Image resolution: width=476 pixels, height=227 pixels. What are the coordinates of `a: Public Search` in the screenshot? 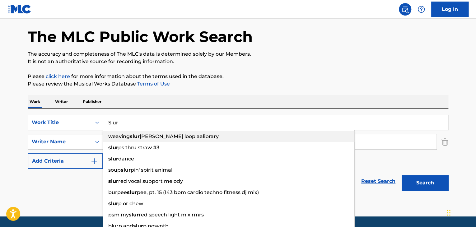 It's located at (405, 9).